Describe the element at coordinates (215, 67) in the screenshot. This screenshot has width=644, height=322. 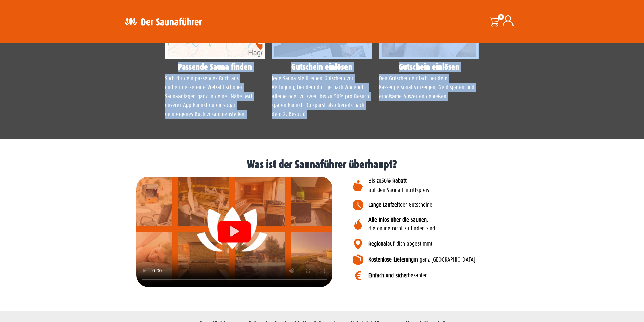
I see `h4: Passende Sauna finden` at that location.